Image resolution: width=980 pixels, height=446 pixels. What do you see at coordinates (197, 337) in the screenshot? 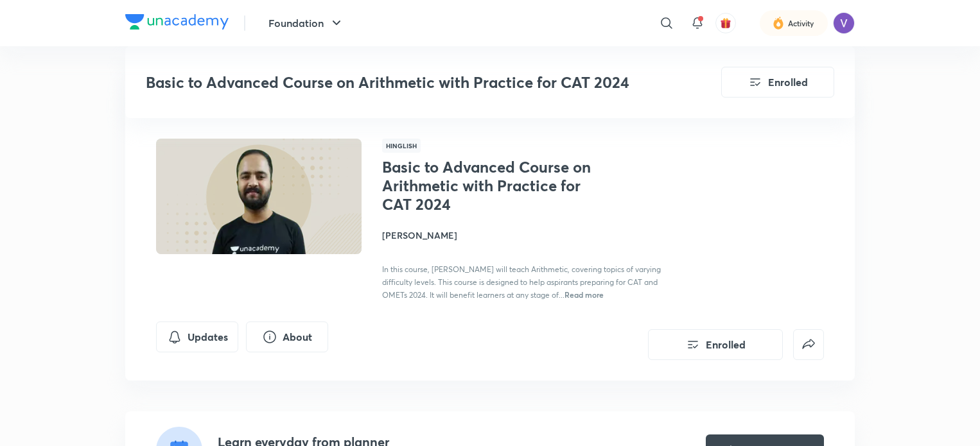
I see `button: Updates` at bounding box center [197, 337].